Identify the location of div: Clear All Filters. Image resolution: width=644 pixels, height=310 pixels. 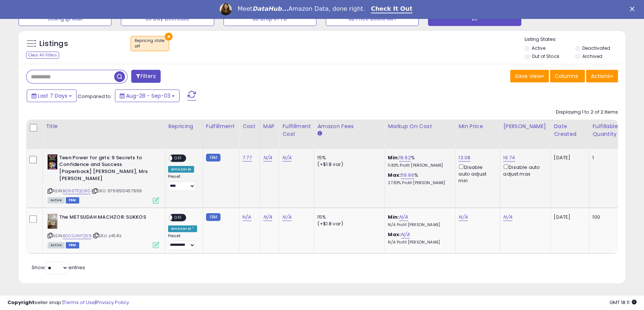
(42, 55).